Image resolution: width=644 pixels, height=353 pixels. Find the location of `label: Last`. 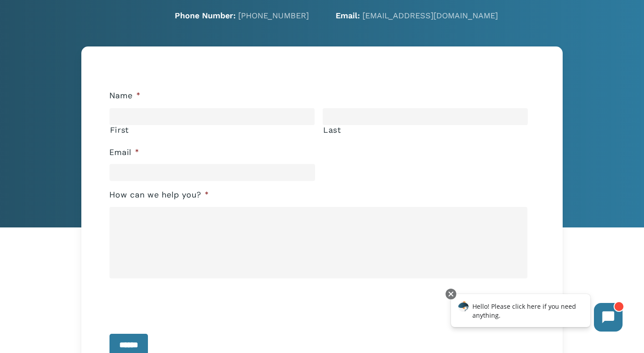

label: Last is located at coordinates (426, 130).